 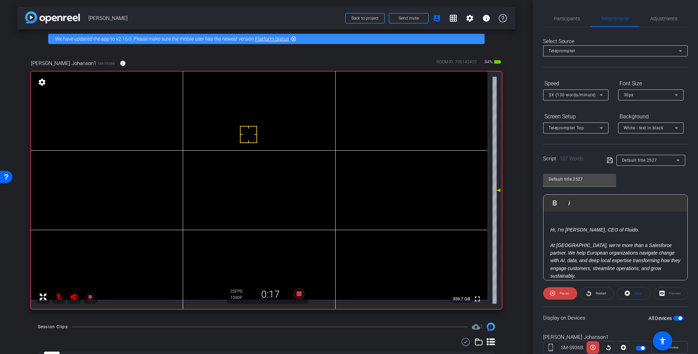 I want to click on span: 107 Words, so click(x=572, y=159).